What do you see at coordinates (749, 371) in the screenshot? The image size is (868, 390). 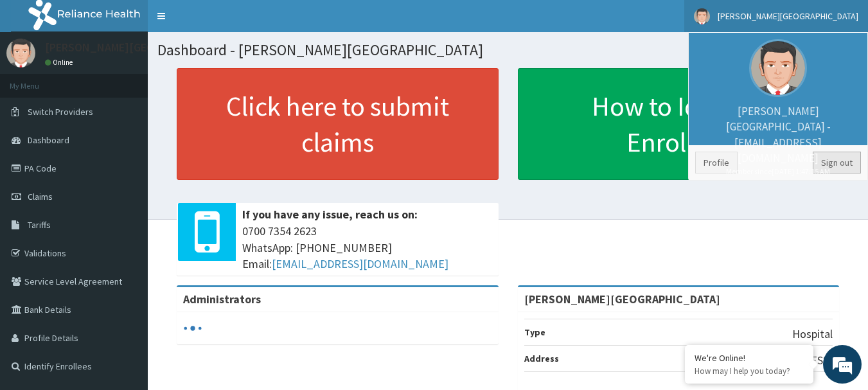 I see `p: How may I help you today?` at bounding box center [749, 371].